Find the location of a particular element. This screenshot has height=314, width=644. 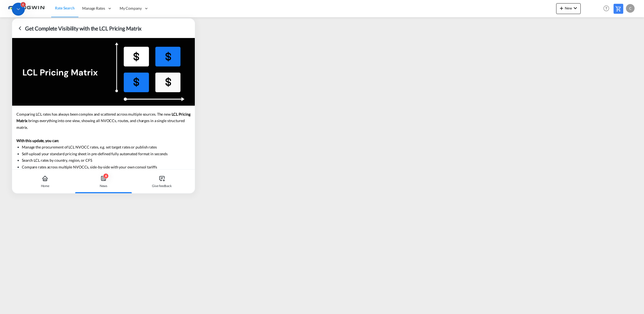

div: C is located at coordinates (630, 8).